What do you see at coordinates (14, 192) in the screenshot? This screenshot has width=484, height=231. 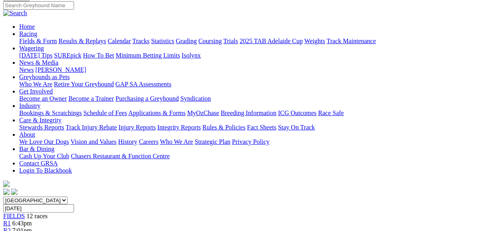 I see `img: twitter.svg` at bounding box center [14, 192].